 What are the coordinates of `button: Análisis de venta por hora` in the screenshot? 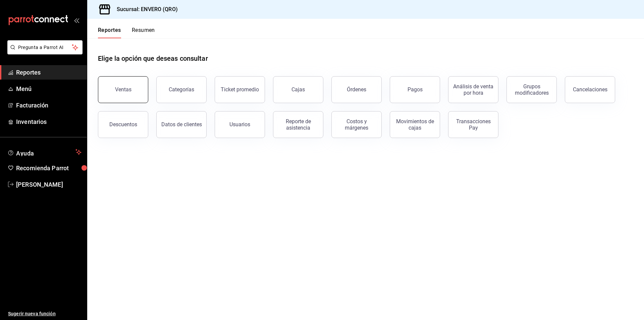 It's located at (474, 90).